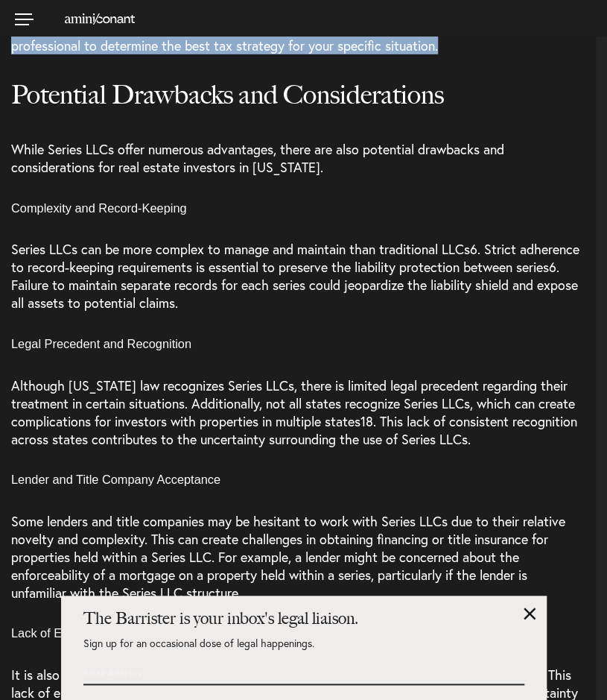 The width and height of the screenshot is (607, 700). What do you see at coordinates (116, 480) in the screenshot?
I see `span: Lender and Title Company Acceptance` at bounding box center [116, 480].